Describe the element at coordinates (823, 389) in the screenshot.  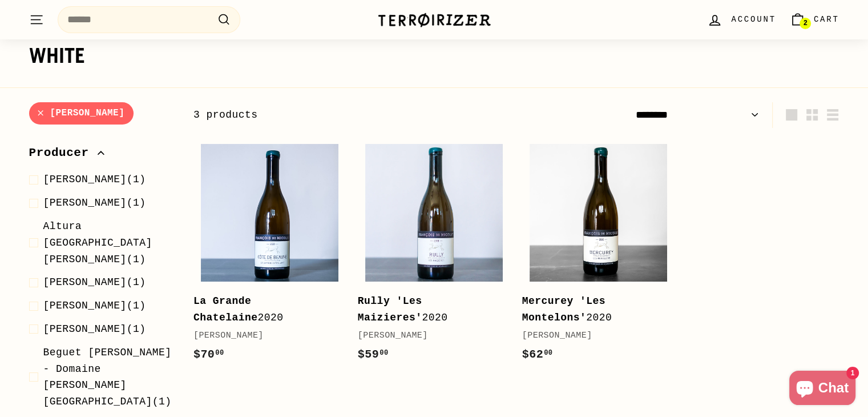
I see `inbox-online-store-chat: Shopify online store chat` at that location.